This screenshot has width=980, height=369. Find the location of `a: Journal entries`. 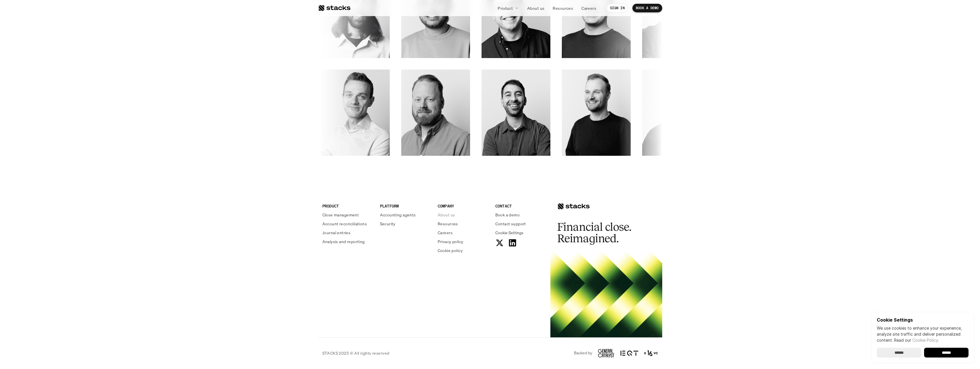

a: Journal entries is located at coordinates (348, 233).